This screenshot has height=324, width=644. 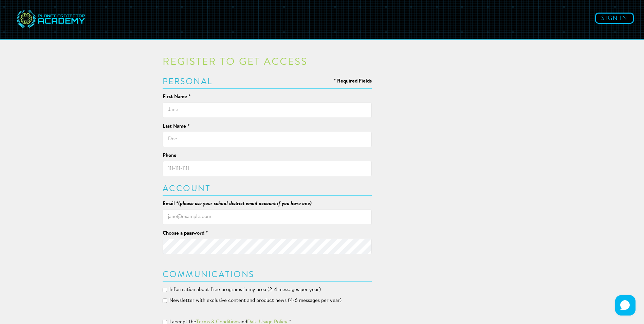 What do you see at coordinates (267, 189) in the screenshot?
I see `h3: Account` at bounding box center [267, 189].